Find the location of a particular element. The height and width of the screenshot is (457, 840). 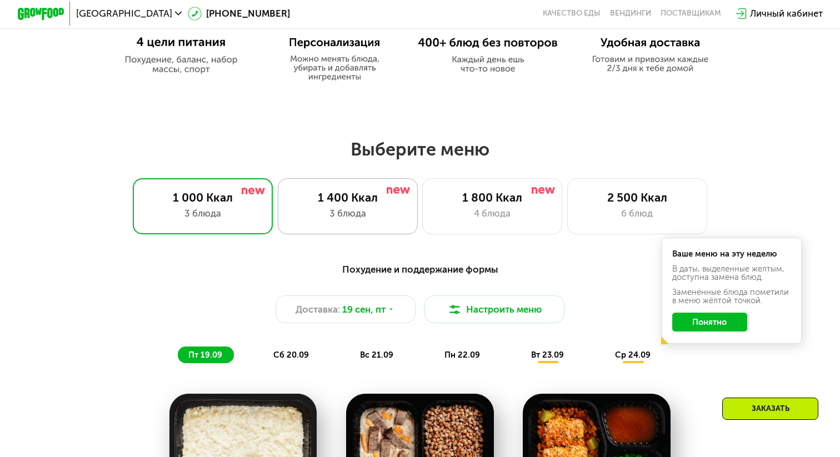

div: Личный кабинет is located at coordinates (786, 13).